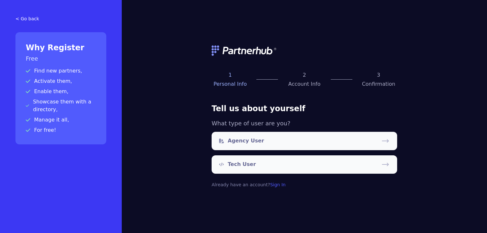 This screenshot has width=487, height=233. I want to click on p: Agency User, so click(246, 141).